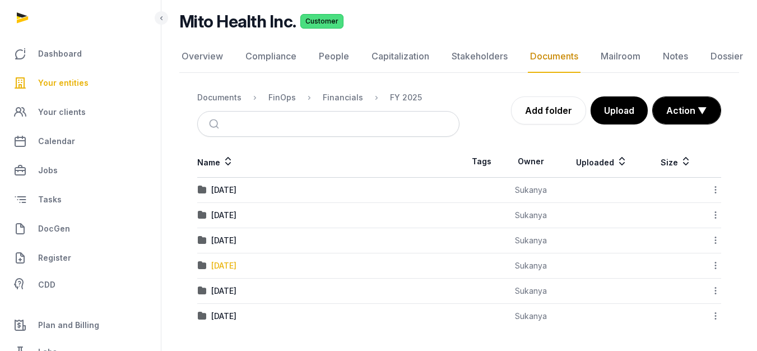 The height and width of the screenshot is (351, 757). What do you see at coordinates (57, 141) in the screenshot?
I see `span: Calendar` at bounding box center [57, 141].